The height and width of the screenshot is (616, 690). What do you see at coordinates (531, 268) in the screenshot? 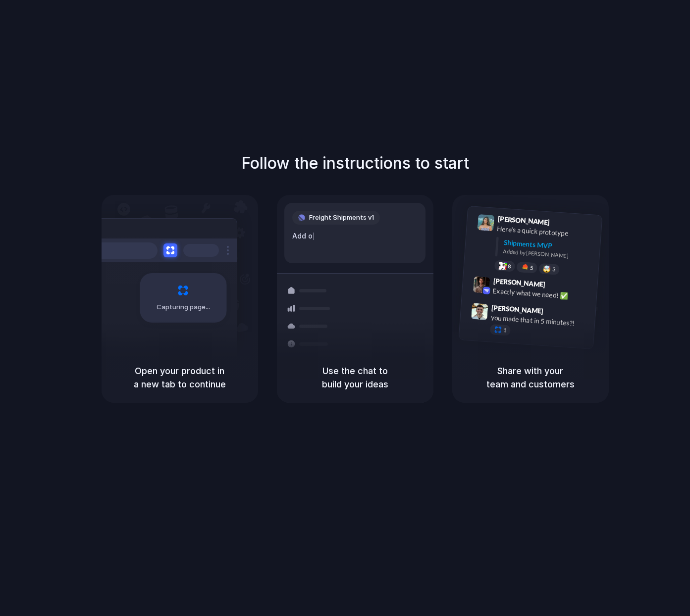
I see `span: 5` at bounding box center [531, 268].